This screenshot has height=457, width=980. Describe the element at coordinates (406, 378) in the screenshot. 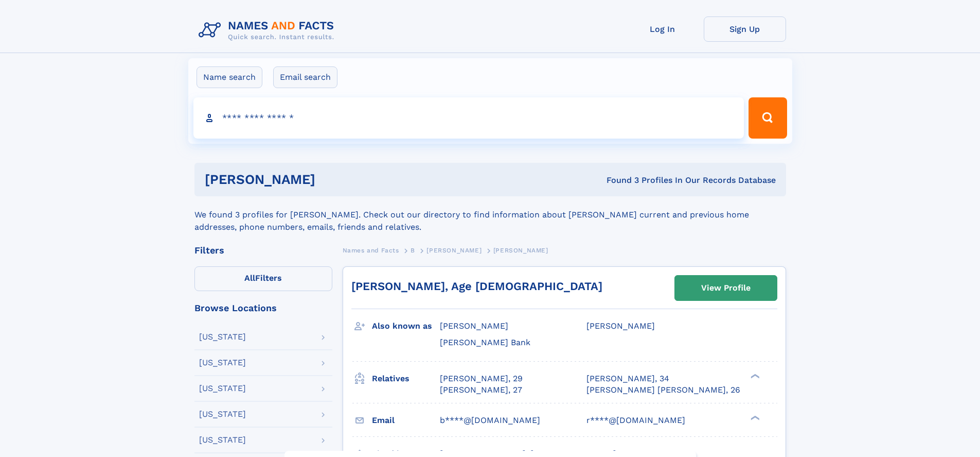

I see `h3: Relatives` at that location.